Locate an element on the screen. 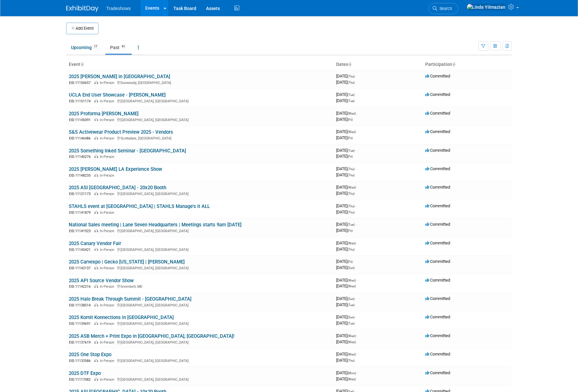 Image resolution: width=578 pixels, height=392 pixels. a: Upcoming17 is located at coordinates (85, 47).